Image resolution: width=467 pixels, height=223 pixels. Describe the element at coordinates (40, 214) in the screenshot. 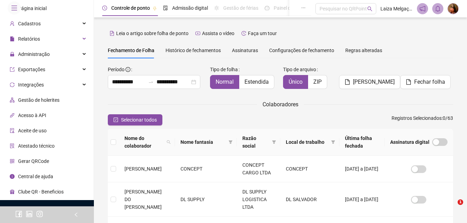

I see `span: instagram` at that location.